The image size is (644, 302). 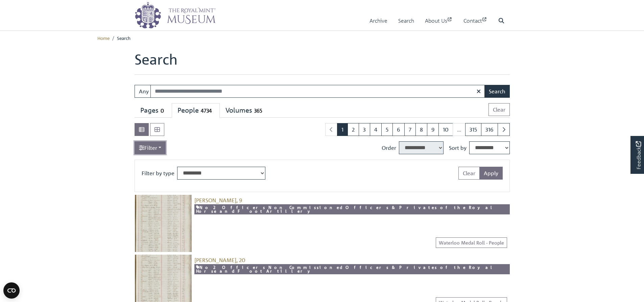 I want to click on a: Home, so click(x=104, y=38).